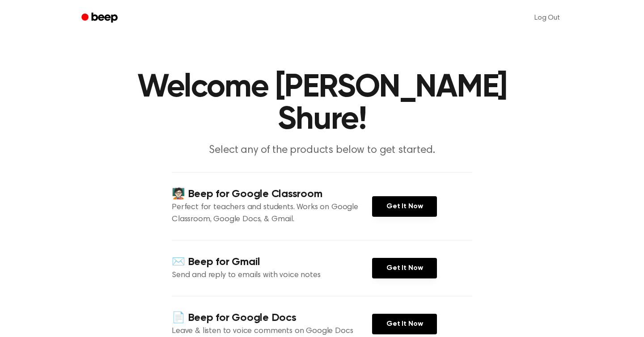  What do you see at coordinates (272, 275) in the screenshot?
I see `p: Send and reply to emails with voice notes` at bounding box center [272, 275].